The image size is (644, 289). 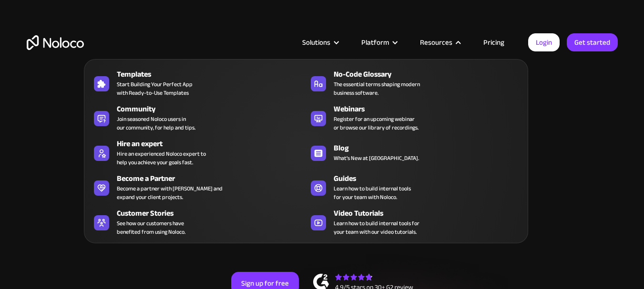 I want to click on div: Blog, so click(x=430, y=148).